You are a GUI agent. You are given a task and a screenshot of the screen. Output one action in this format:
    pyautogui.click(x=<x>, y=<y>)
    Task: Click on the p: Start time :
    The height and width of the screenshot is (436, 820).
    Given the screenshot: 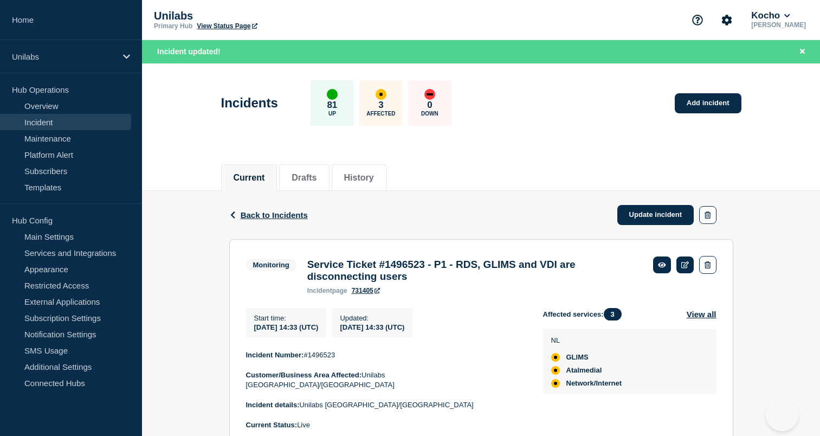 What is the action you would take?
    pyautogui.click(x=286, y=318)
    